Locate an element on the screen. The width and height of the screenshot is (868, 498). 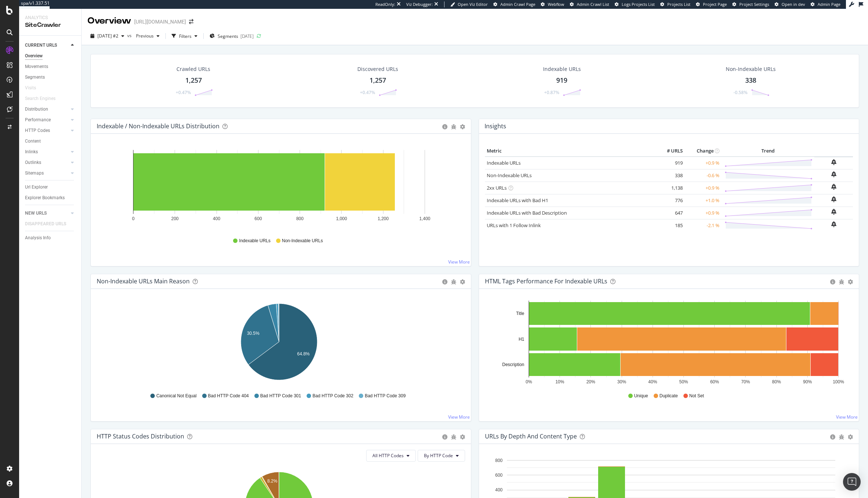
a: Non-Indexable URLs is located at coordinates (509, 176).